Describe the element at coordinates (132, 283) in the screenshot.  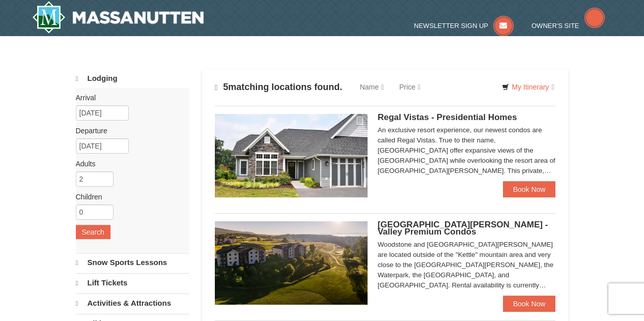
I see `a: Lift Tickets` at that location.